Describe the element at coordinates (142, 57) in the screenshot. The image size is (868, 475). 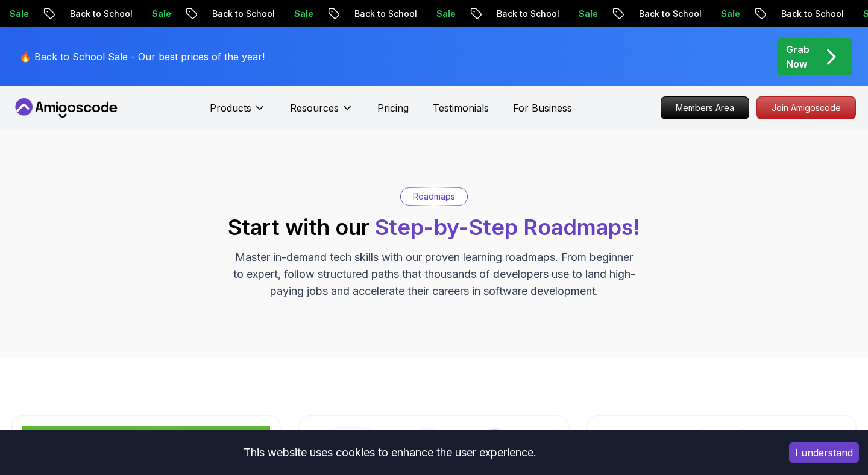
I see `p: 🔥 Back to School Sale - Our best prices of the year!` at that location.